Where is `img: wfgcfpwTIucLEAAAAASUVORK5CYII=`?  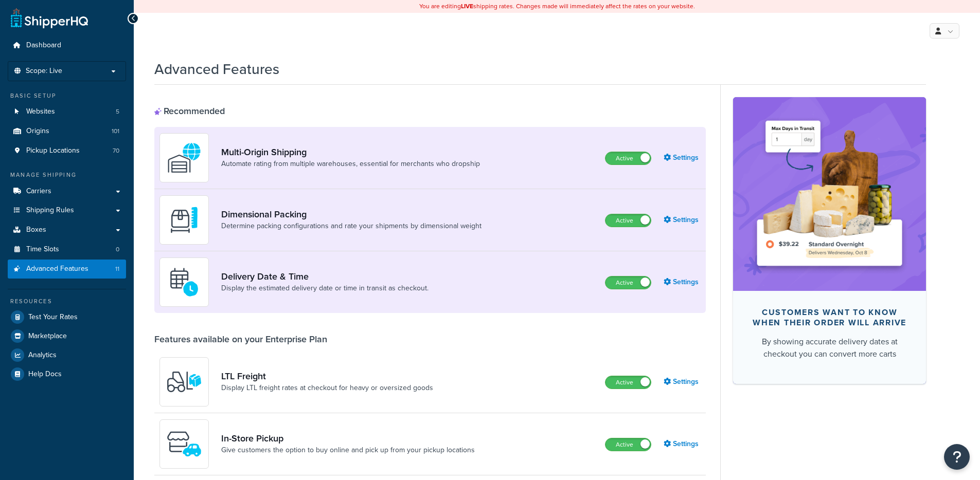
img: wfgcfpwTIucLEAAAAASUVORK5CYII= is located at coordinates (184, 444).